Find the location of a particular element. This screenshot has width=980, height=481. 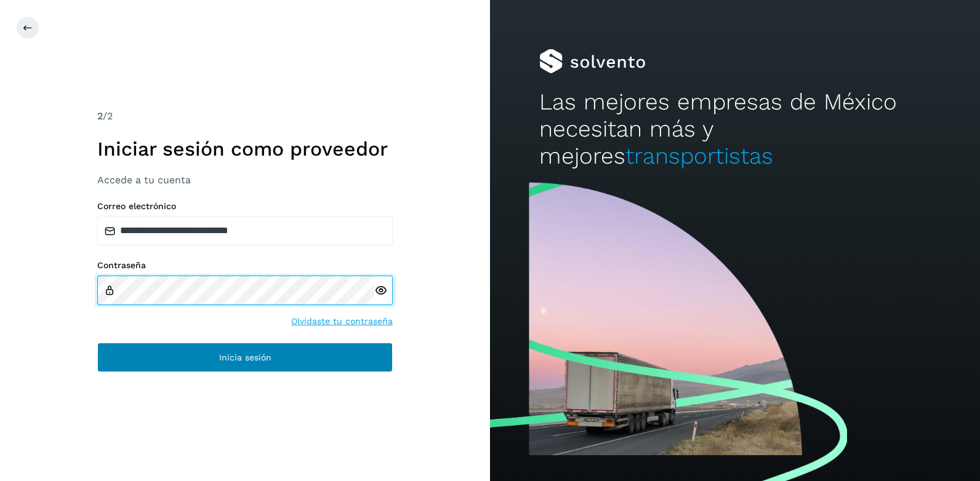

span: 2 is located at coordinates (100, 116).